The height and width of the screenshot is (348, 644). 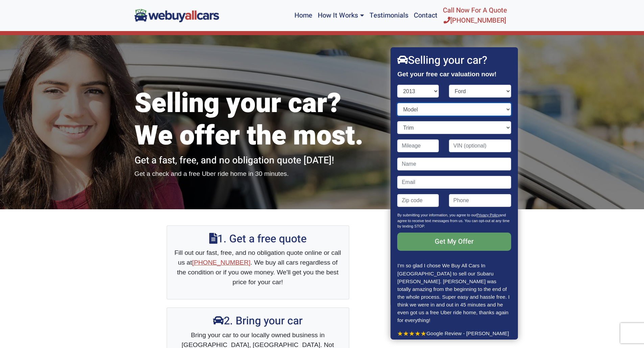 I want to click on a: How It Works, so click(x=341, y=15).